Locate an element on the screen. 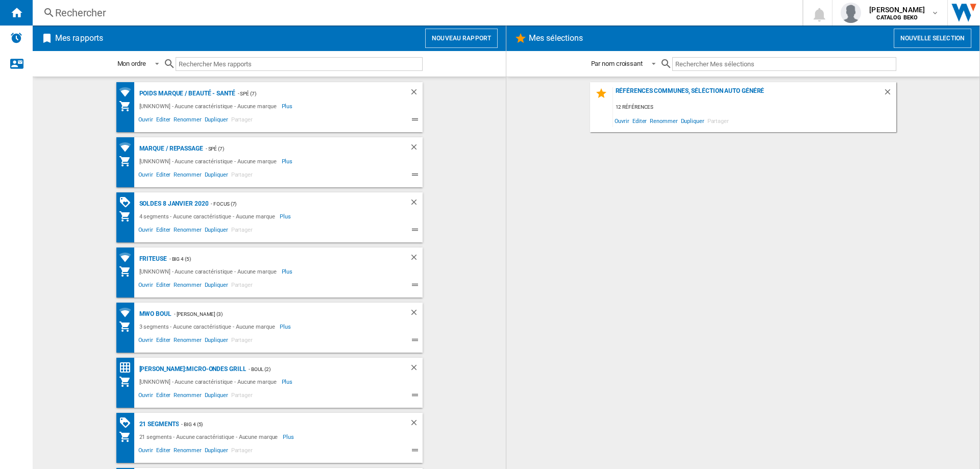 The width and height of the screenshot is (980, 469). input: Rechercher Mes sélections is located at coordinates (784, 64).